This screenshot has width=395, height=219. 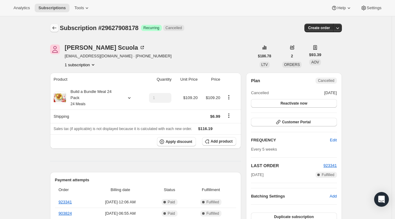 What do you see at coordinates (315, 62) in the screenshot?
I see `span: AOV` at bounding box center [315, 62].